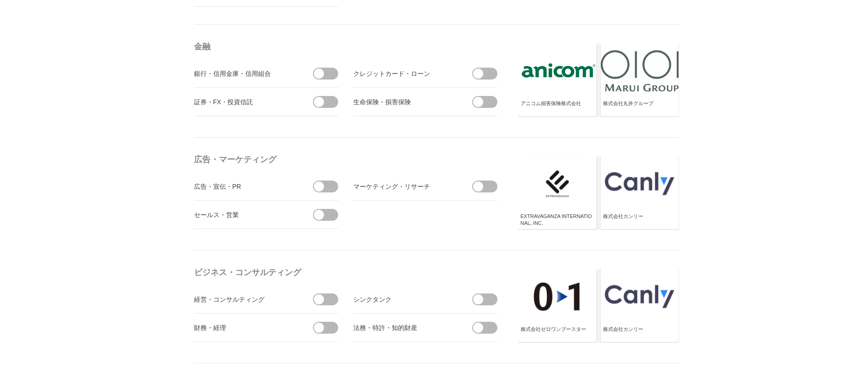 This screenshot has width=868, height=378. What do you see at coordinates (245, 73) in the screenshot?
I see `div: 銀行・信用金庫・信用組合` at bounding box center [245, 73].